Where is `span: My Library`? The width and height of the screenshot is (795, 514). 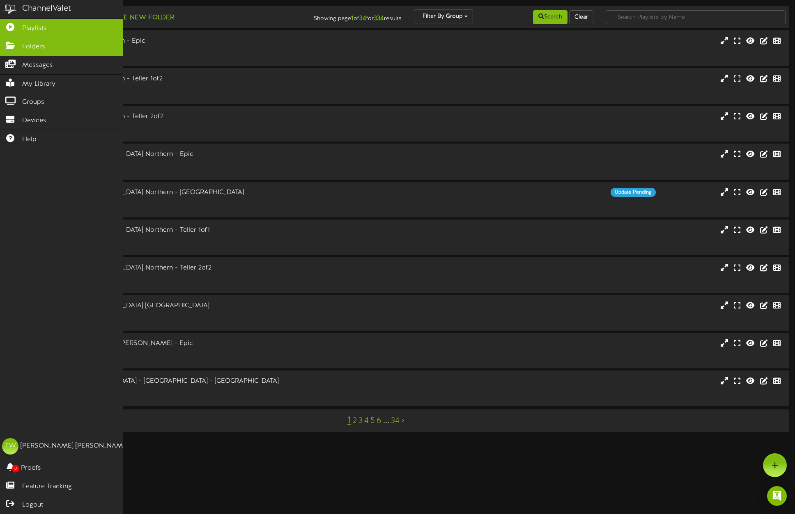
span: My Library is located at coordinates (39, 84).